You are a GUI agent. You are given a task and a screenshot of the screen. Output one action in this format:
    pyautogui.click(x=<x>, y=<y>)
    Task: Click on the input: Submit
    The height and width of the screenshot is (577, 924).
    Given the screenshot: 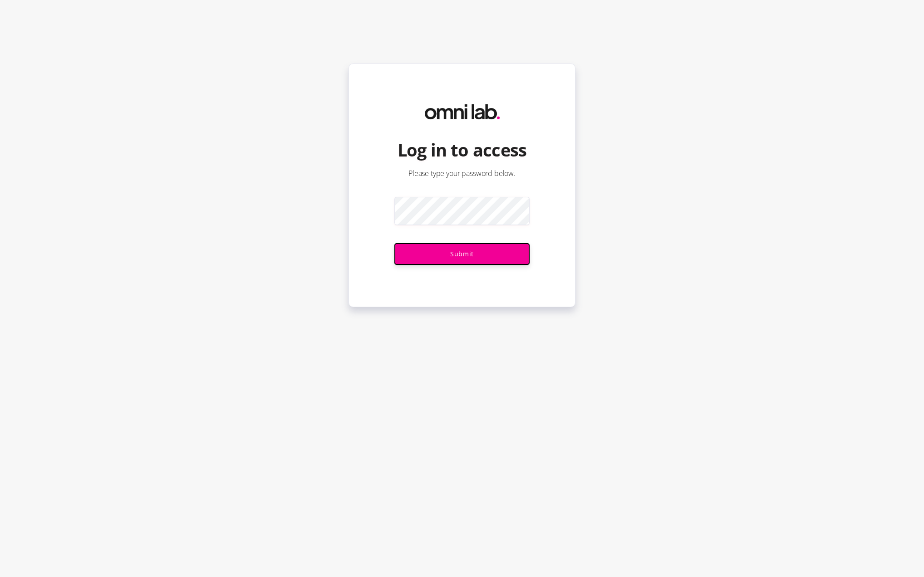 What is the action you would take?
    pyautogui.click(x=462, y=254)
    